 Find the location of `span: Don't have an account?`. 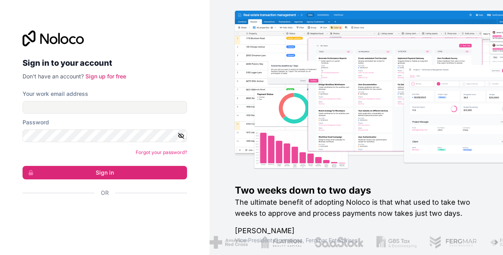

span: Don't have an account? is located at coordinates (53, 76).